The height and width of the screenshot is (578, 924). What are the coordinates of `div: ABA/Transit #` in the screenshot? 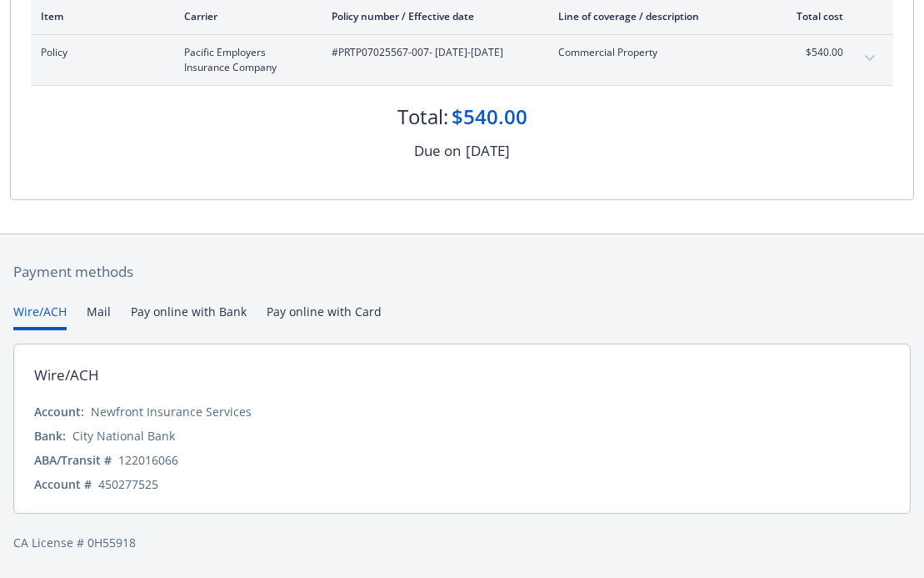 It's located at (73, 459).